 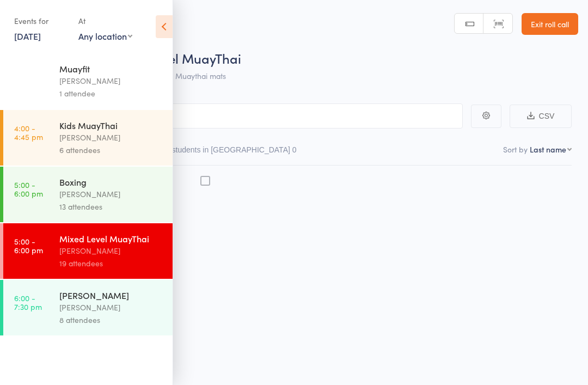 I want to click on a: Exit roll call, so click(x=550, y=24).